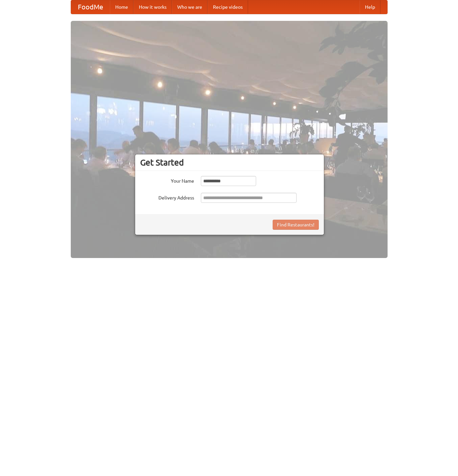 The height and width of the screenshot is (476, 458). I want to click on a: How it works, so click(153, 7).